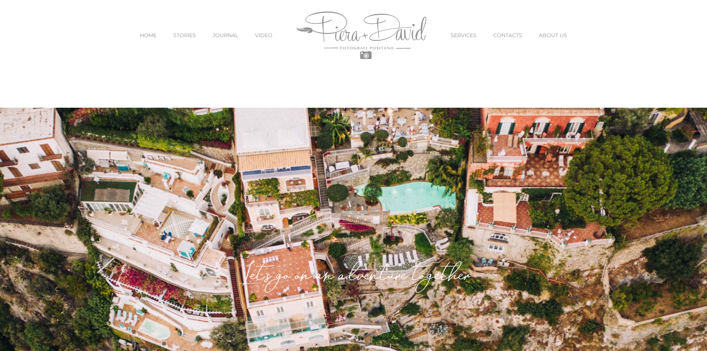  Describe the element at coordinates (225, 35) in the screenshot. I see `span: JOURNAL` at that location.